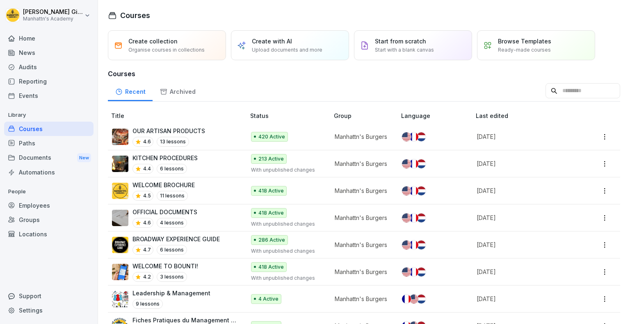 The height and width of the screenshot is (324, 630). I want to click on p: Language, so click(436, 116).